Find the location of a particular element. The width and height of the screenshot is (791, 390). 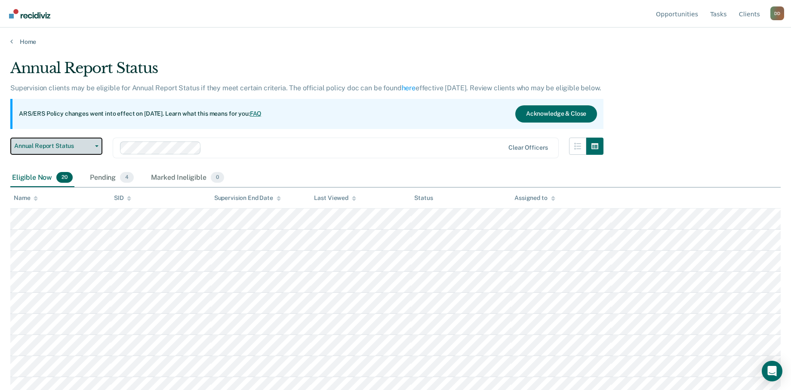

div: Pending4 is located at coordinates (112, 178).